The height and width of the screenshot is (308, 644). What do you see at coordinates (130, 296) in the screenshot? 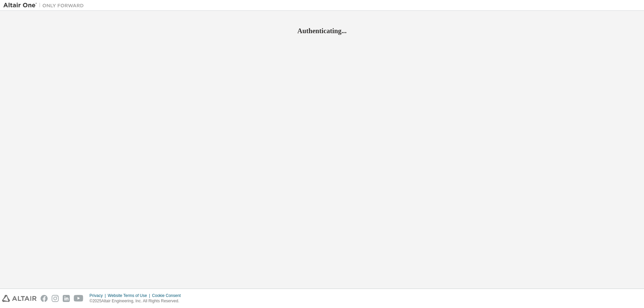
I see `div: Website Terms of Use` at bounding box center [130, 296].